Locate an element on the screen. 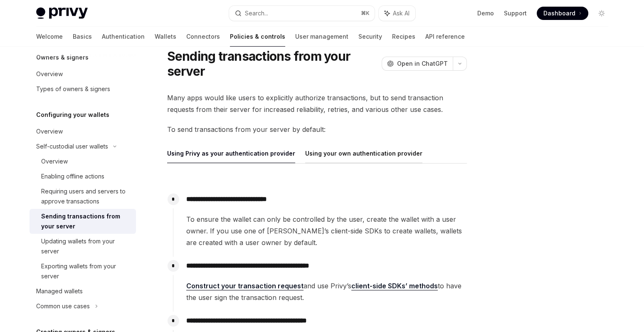 The width and height of the screenshot is (644, 332). a: client-side SDKs’ methods is located at coordinates (395, 286).